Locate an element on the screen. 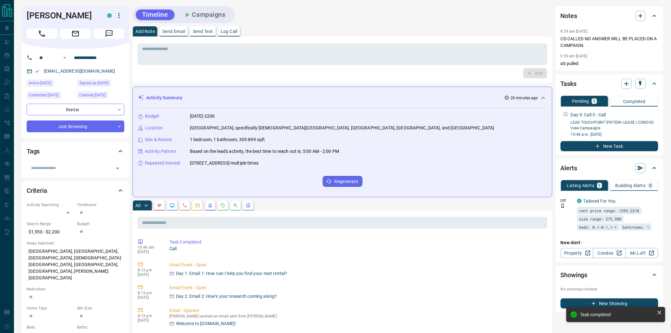 This screenshot has width=671, height=333. a: LEAD TOUCHPOINT SYSTEM | LEASE | CONDOS- View Campaigns is located at coordinates (613, 125).